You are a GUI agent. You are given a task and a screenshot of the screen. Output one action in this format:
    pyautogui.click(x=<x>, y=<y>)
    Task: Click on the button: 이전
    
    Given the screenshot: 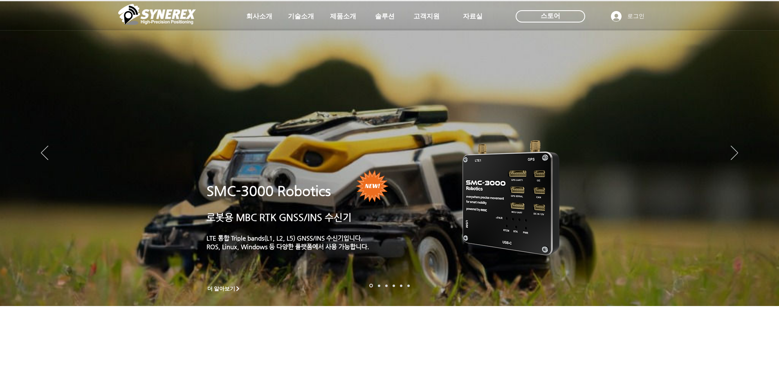 What is the action you would take?
    pyautogui.click(x=45, y=153)
    